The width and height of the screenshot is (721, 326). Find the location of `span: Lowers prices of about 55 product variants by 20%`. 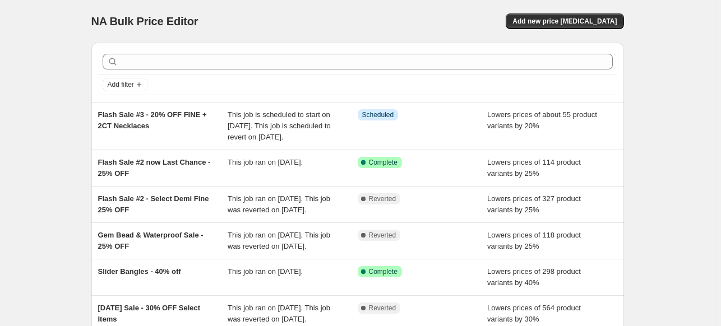

span: Lowers prices of about 55 product variants by 20% is located at coordinates (542, 120).